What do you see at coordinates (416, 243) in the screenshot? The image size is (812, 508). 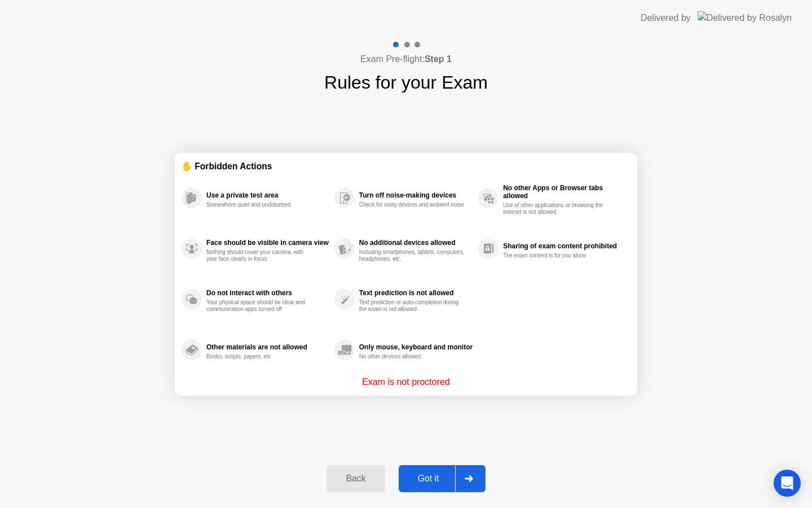 I see `div: No additional devices allowed` at bounding box center [416, 243].